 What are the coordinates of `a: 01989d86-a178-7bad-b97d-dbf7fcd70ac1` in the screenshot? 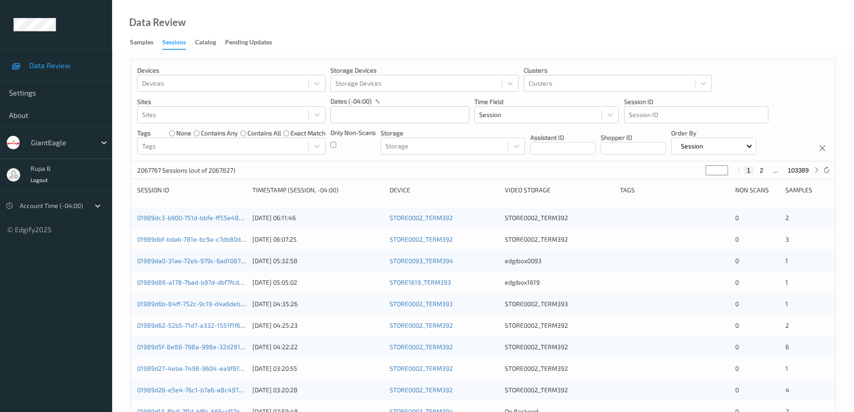 It's located at (196, 282).